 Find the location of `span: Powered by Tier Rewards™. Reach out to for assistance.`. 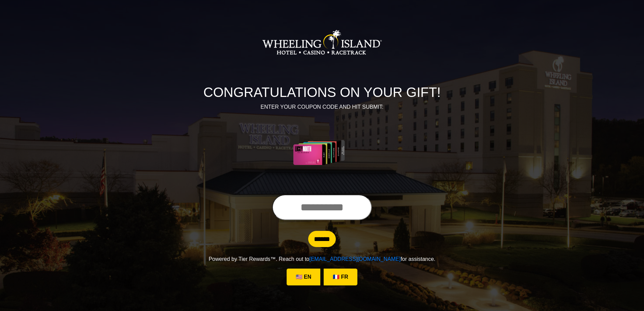

span: Powered by Tier Rewards™. Reach out to for assistance. is located at coordinates (321, 259).